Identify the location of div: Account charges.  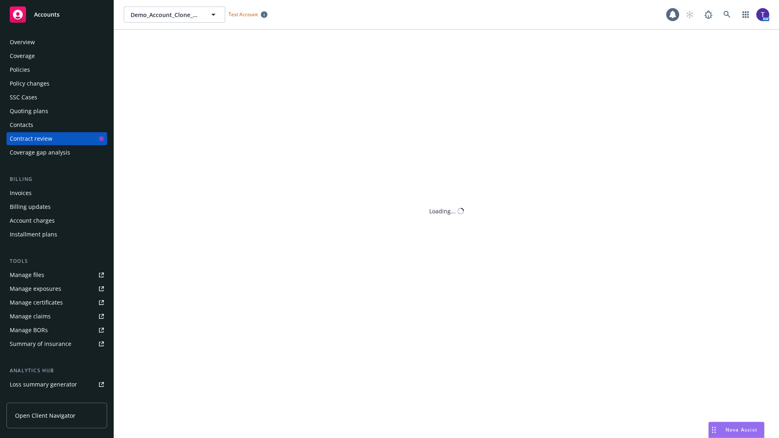
(32, 221).